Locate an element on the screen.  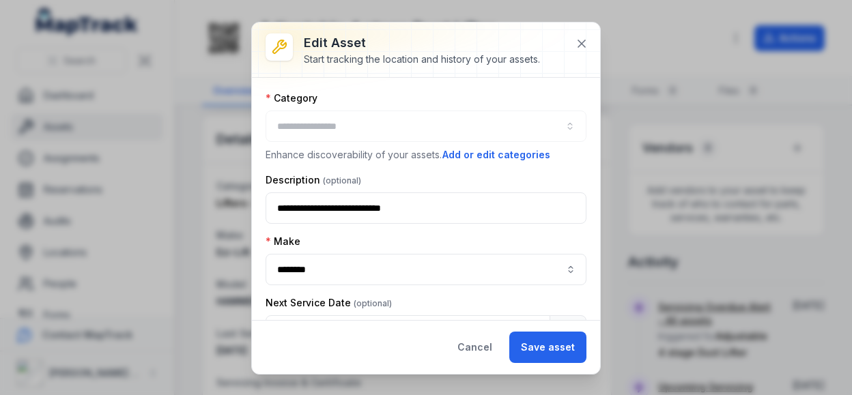
button: Cancel is located at coordinates (474, 347).